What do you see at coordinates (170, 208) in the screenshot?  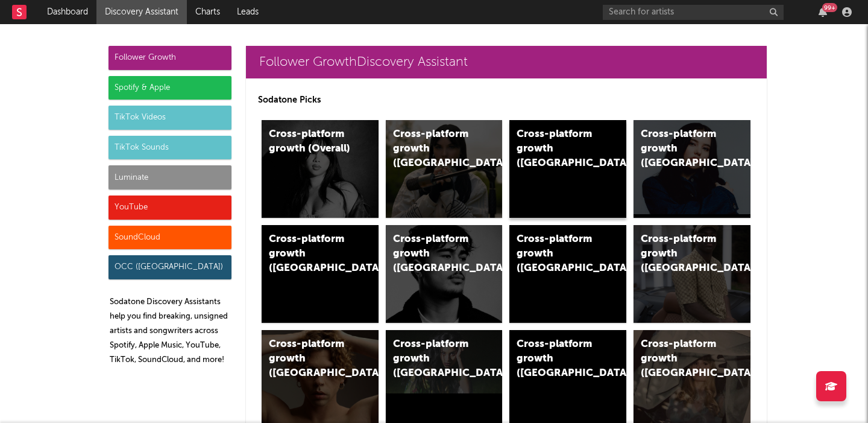 I see `div: YouTube` at bounding box center [170, 208].